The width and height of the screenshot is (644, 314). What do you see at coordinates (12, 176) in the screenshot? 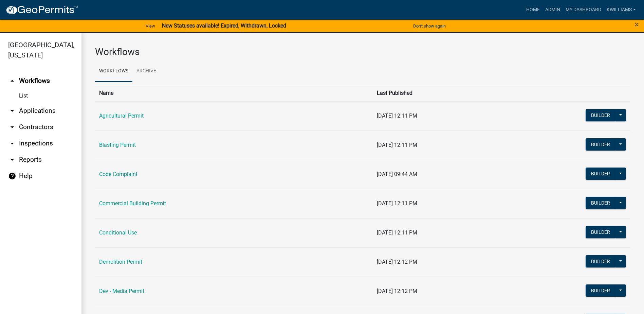
I see `i: help` at bounding box center [12, 176].